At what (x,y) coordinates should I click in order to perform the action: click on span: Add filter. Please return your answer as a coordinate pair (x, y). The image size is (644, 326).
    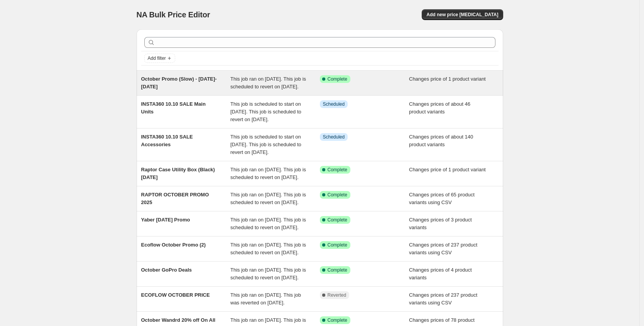
    Looking at the image, I should click on (157, 58).